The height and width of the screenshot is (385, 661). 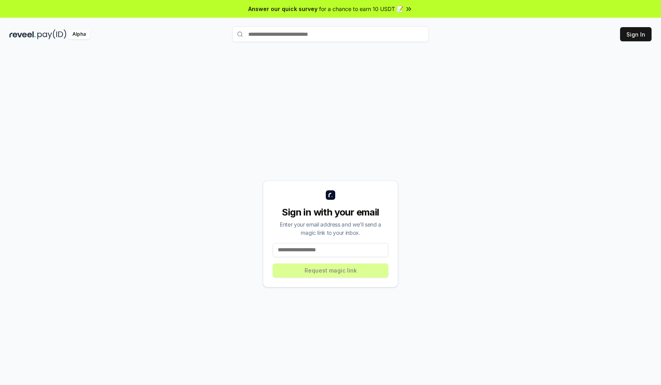 What do you see at coordinates (283, 9) in the screenshot?
I see `span: Answer our quick survey` at bounding box center [283, 9].